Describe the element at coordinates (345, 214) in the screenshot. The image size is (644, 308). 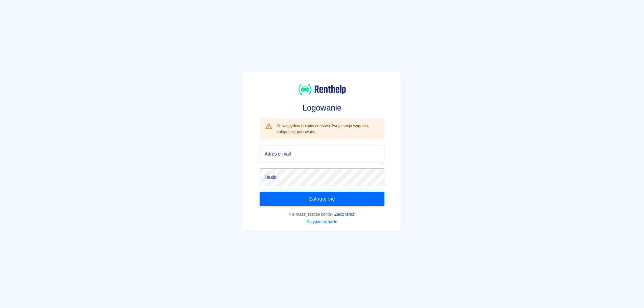
I see `a: Załóż teraz!` at that location.